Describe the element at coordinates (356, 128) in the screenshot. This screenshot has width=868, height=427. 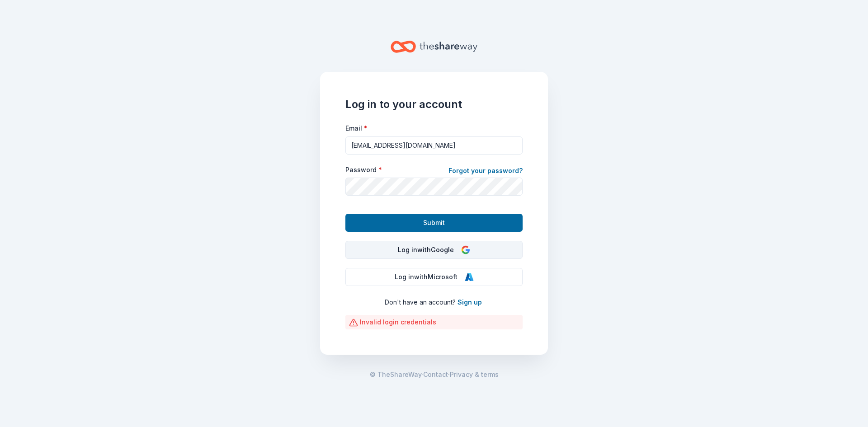
I see `label: Email` at that location.